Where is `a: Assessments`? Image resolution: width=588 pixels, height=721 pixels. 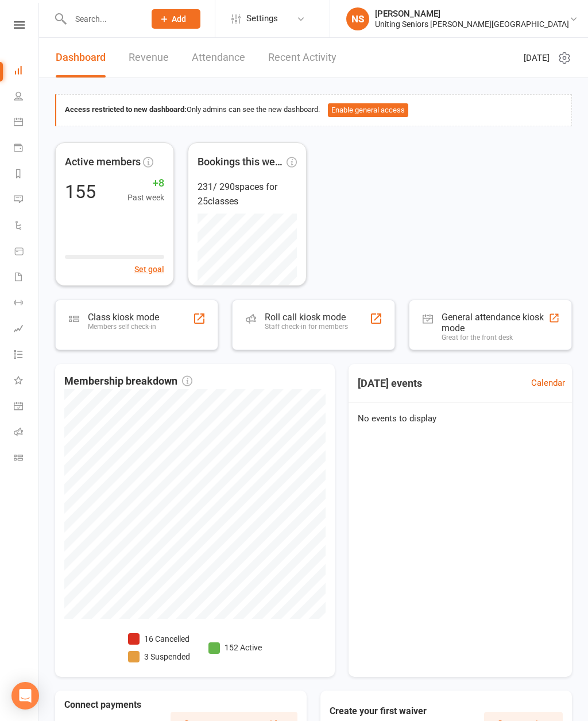
a: Assessments is located at coordinates (27, 329).